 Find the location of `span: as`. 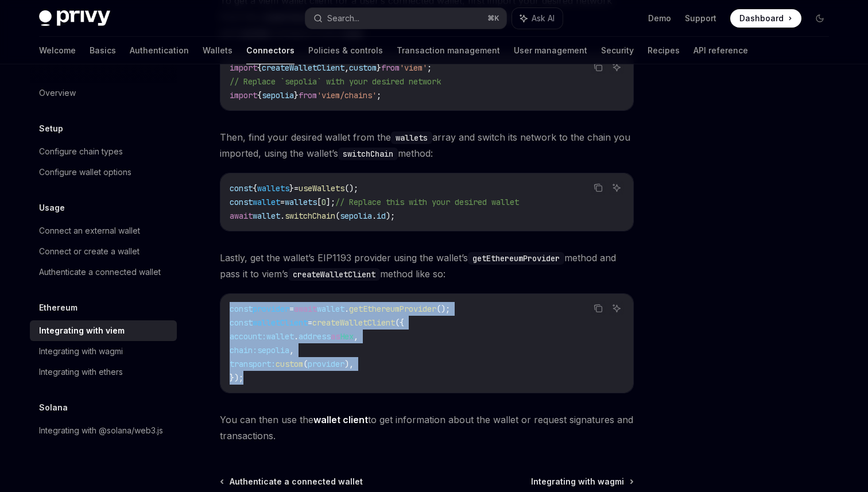

span: as is located at coordinates (335, 336).